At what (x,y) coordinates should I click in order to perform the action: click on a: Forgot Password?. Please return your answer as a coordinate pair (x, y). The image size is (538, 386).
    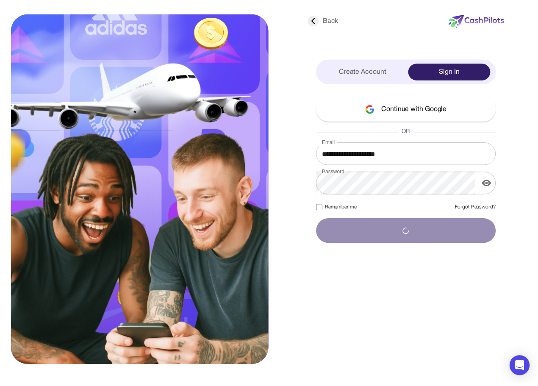
    Looking at the image, I should click on (480, 207).